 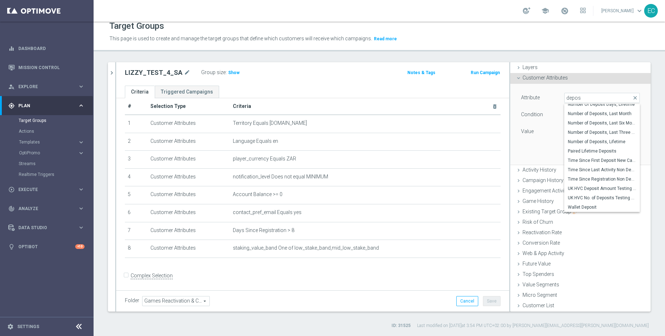 I want to click on button: Read more, so click(x=386, y=39).